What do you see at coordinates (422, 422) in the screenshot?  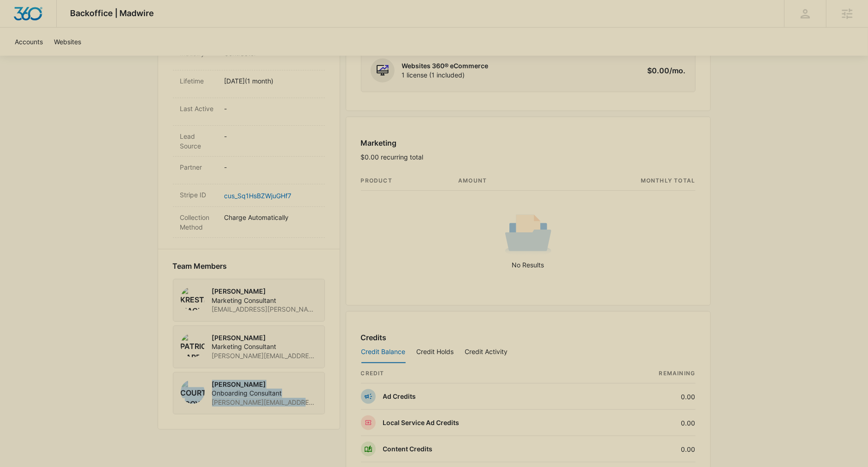 I see `p: Local Service Ad Credits` at bounding box center [422, 422].